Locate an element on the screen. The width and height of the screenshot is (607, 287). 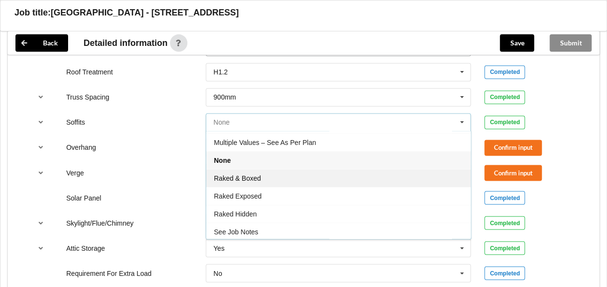
label: Attic Storage is located at coordinates (85, 248).